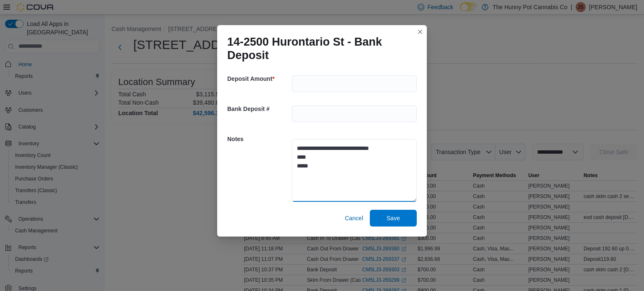 The image size is (644, 291). What do you see at coordinates (393, 218) in the screenshot?
I see `button: Save` at bounding box center [393, 218].